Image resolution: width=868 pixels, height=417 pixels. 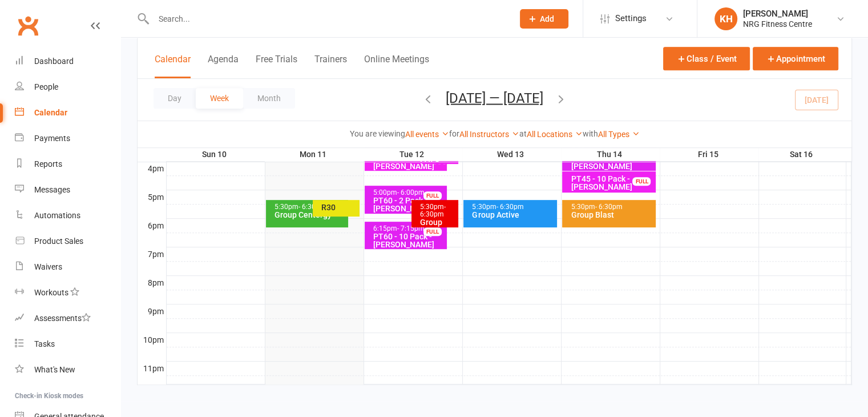 What do you see at coordinates (62, 318) in the screenshot?
I see `div: Assessments` at bounding box center [62, 318].